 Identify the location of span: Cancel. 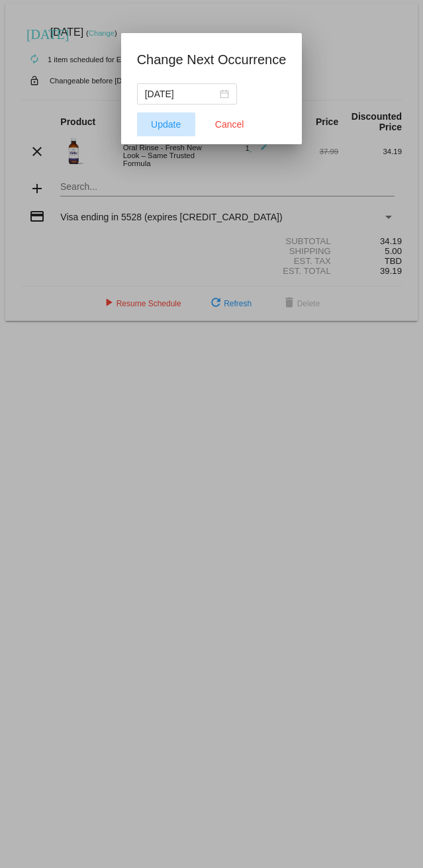
(230, 124).